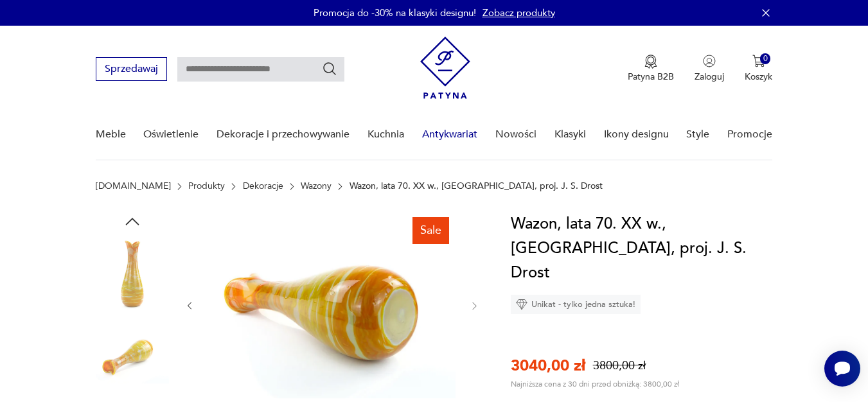 Image resolution: width=868 pixels, height=402 pixels. What do you see at coordinates (595, 384) in the screenshot?
I see `p: Najniższa cena z 30 dni przed obniżką: 3800,00 zł` at bounding box center [595, 384].